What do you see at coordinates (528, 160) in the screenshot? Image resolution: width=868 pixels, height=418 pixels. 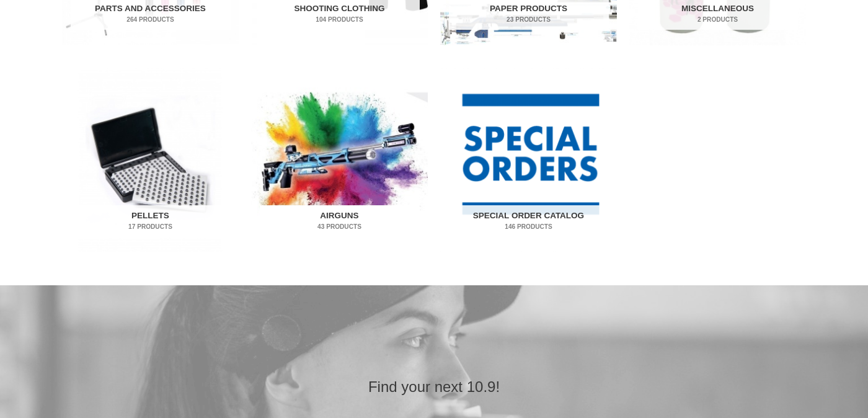 I see `a: Visit product category Special Order Catalog` at bounding box center [528, 160].